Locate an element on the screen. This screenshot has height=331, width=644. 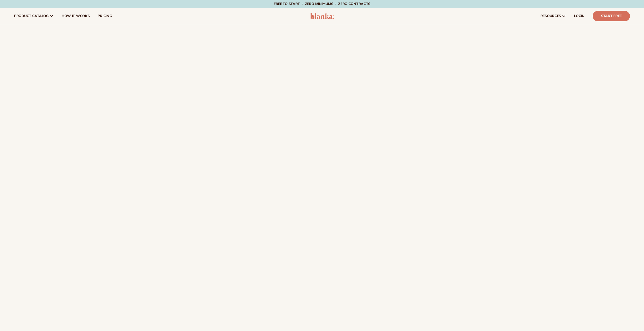
a: How It Works is located at coordinates (76, 16).